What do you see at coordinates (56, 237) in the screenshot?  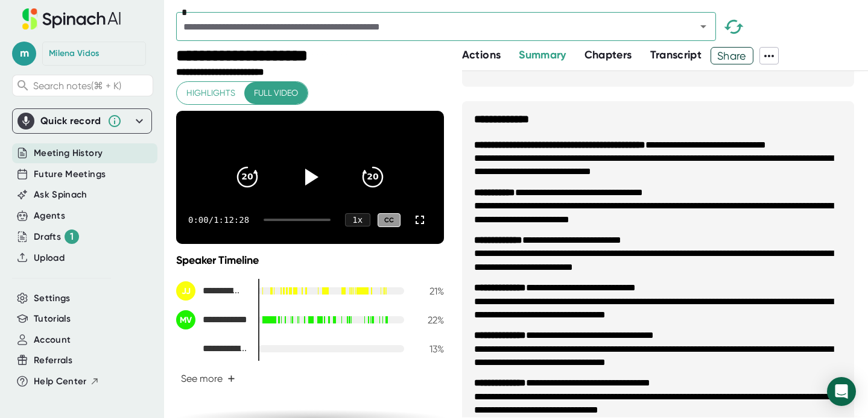 I see `div: Drafts` at bounding box center [56, 237].